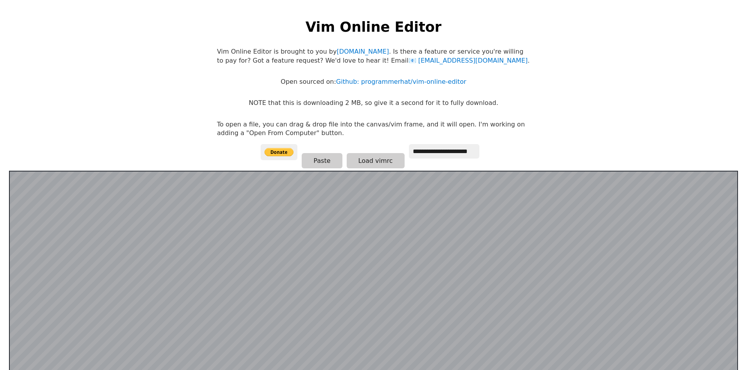  Describe the element at coordinates (374, 82) in the screenshot. I see `p: Open sourced on:` at that location.